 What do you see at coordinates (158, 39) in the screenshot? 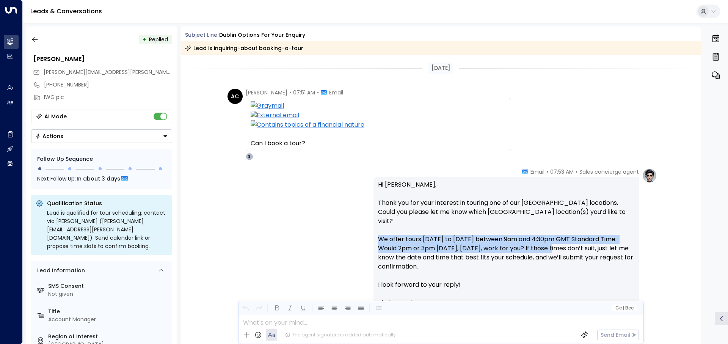
I see `span: Replied` at bounding box center [158, 39].